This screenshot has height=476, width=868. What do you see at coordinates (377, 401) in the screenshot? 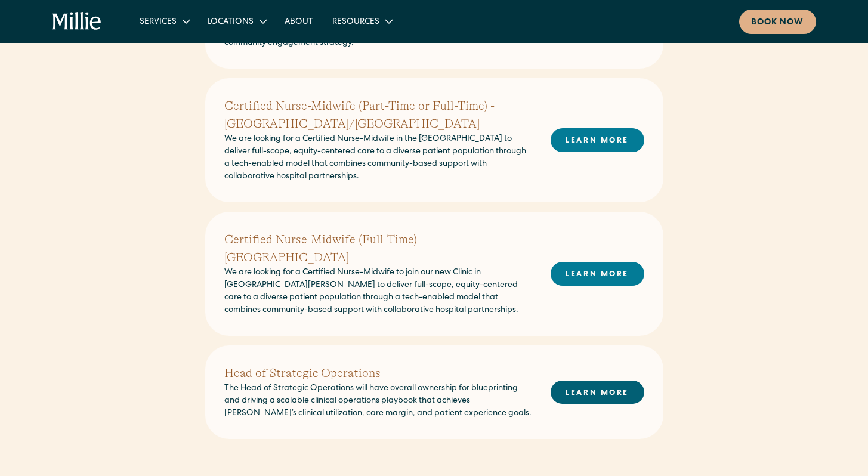
I see `p: The Head of Strategic Operations will have overall ownership for blueprinting and driving a scala...` at bounding box center [377, 401].